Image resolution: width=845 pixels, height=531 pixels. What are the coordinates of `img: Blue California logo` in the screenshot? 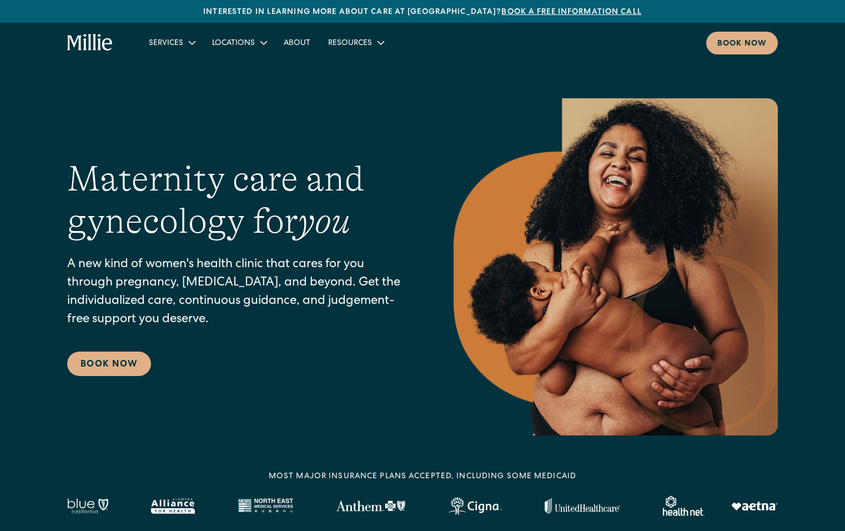 It's located at (88, 506).